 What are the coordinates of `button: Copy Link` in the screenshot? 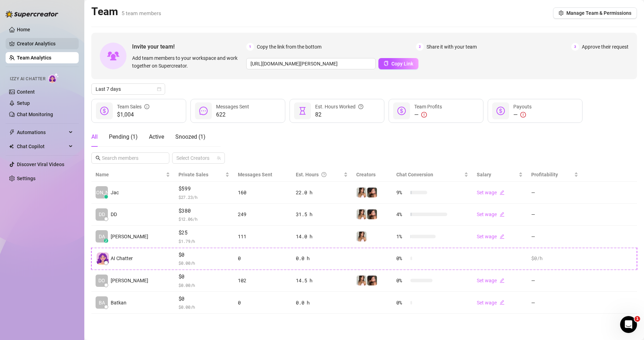 It's located at (399, 64).